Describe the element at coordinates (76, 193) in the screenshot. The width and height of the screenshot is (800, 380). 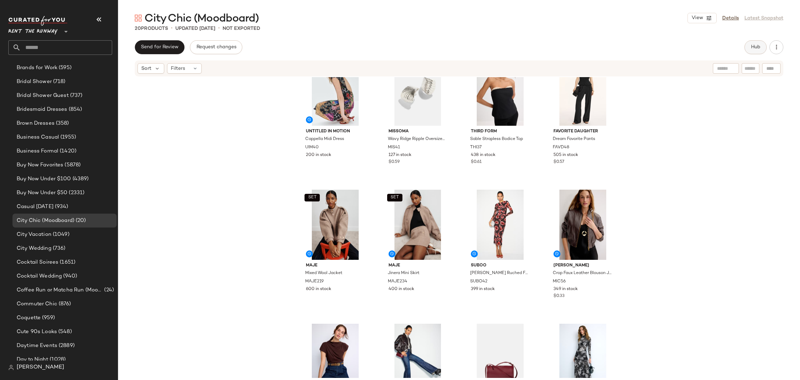
I see `span: (2331)` at that location.